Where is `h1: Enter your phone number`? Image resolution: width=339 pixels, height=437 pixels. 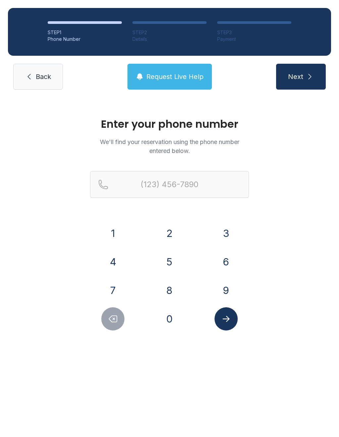
h1: Enter your phone number is located at coordinates (170, 124).